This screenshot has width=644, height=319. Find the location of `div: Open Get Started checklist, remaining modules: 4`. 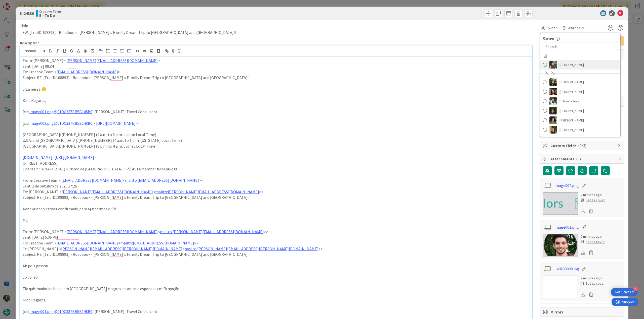

div: Open Get Started checklist, remaining modules: 4 is located at coordinates (624, 292).